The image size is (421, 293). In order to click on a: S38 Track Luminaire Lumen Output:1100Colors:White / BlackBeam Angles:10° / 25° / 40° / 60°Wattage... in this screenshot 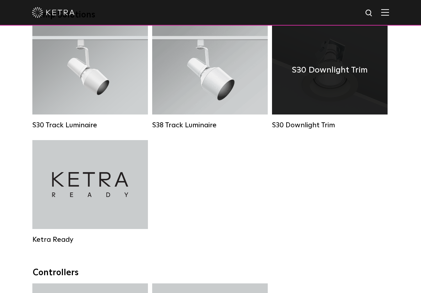, I will do `click(210, 78)`.